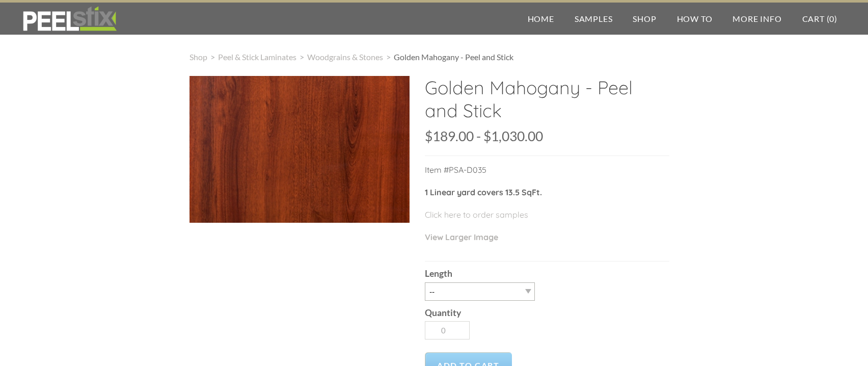 The image size is (868, 366). Describe the element at coordinates (70, 19) in the screenshot. I see `img: REFACE SUPPLIES` at that location.